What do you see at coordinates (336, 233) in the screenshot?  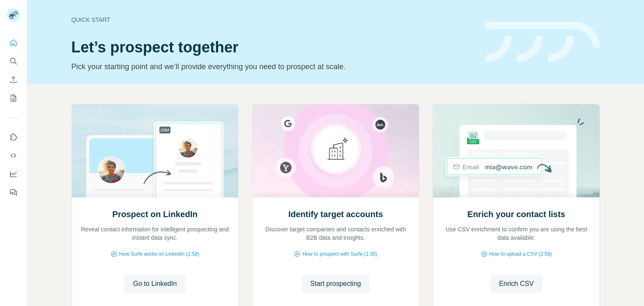 I see `p: Discover target companies and contacts enriched with B2B data and insights.` at bounding box center [336, 233].